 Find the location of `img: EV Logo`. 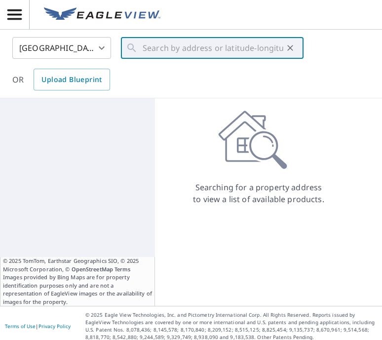

img: EV Logo is located at coordinates (102, 15).